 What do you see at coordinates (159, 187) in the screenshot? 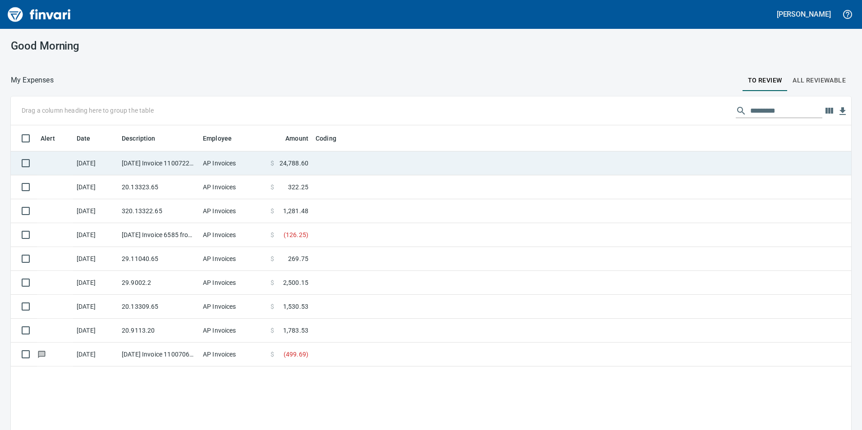
I see `td: 20.13323.65` at bounding box center [159, 187].